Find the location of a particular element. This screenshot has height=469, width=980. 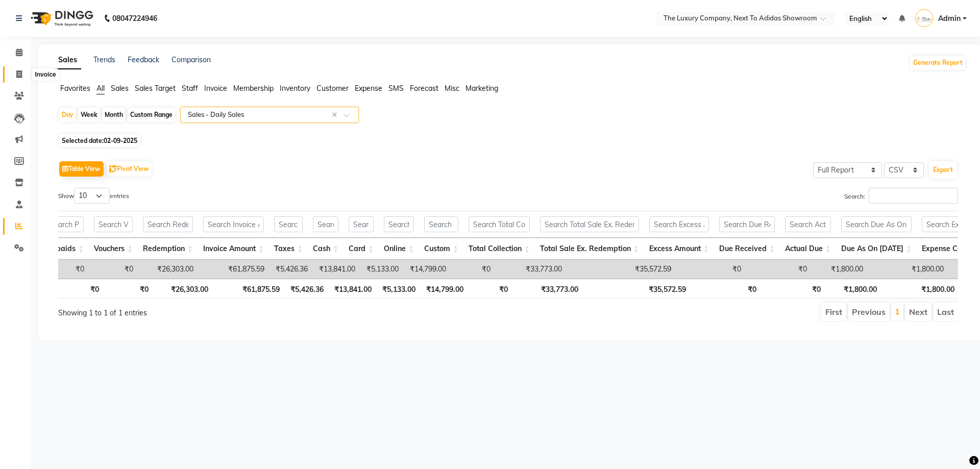

div: Showing 1 to 1 of 1 entries is located at coordinates (241, 310).